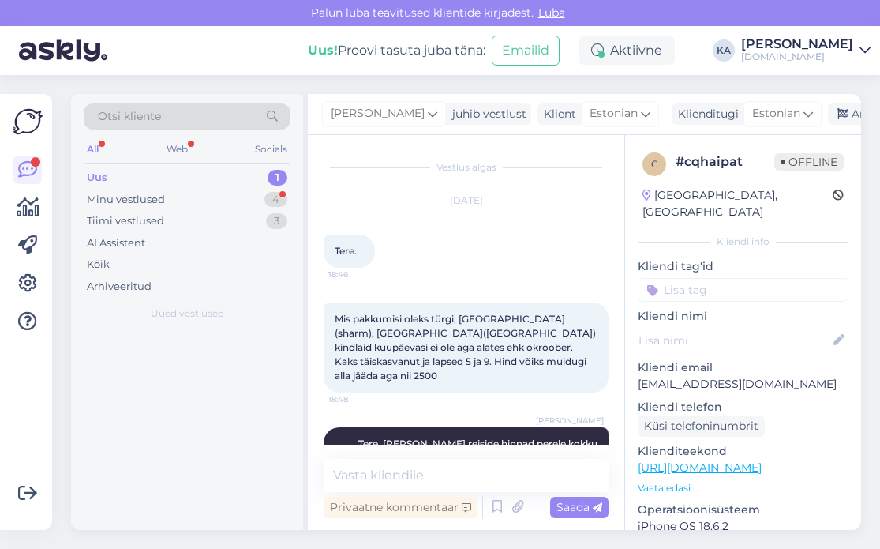 This screenshot has height=549, width=880. I want to click on span: Otsi kliente, so click(130, 116).